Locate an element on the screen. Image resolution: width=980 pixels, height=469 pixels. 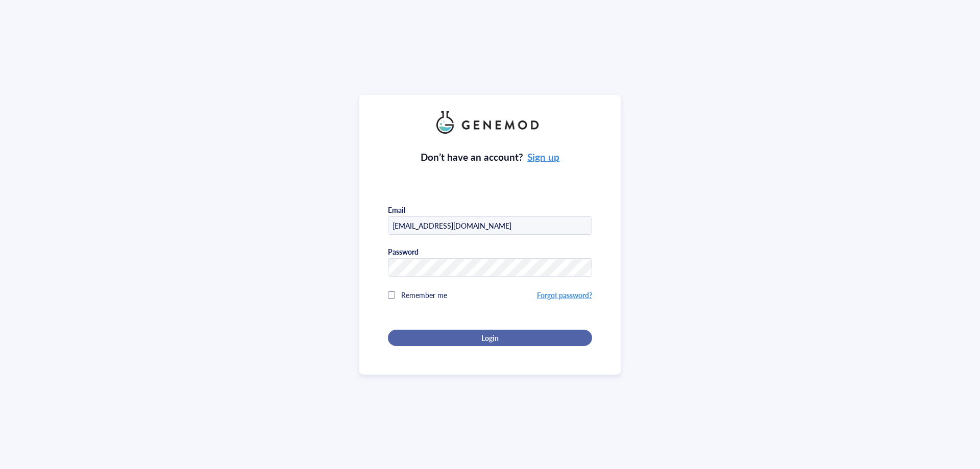
span: Remember me is located at coordinates (424, 295).